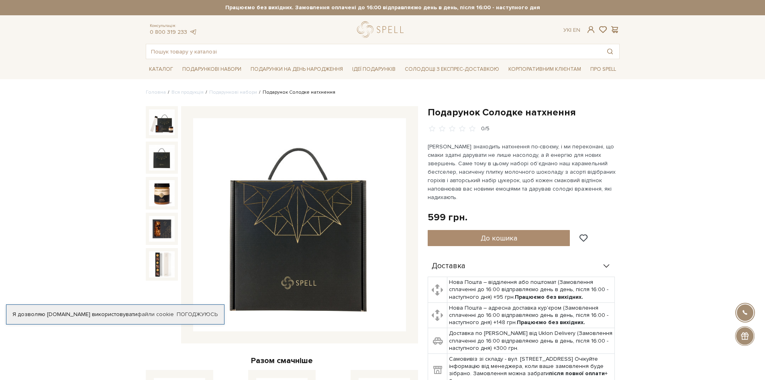 This screenshot has width=765, height=380. What do you see at coordinates (572, 30) in the screenshot?
I see `div: Ук` at bounding box center [572, 30].